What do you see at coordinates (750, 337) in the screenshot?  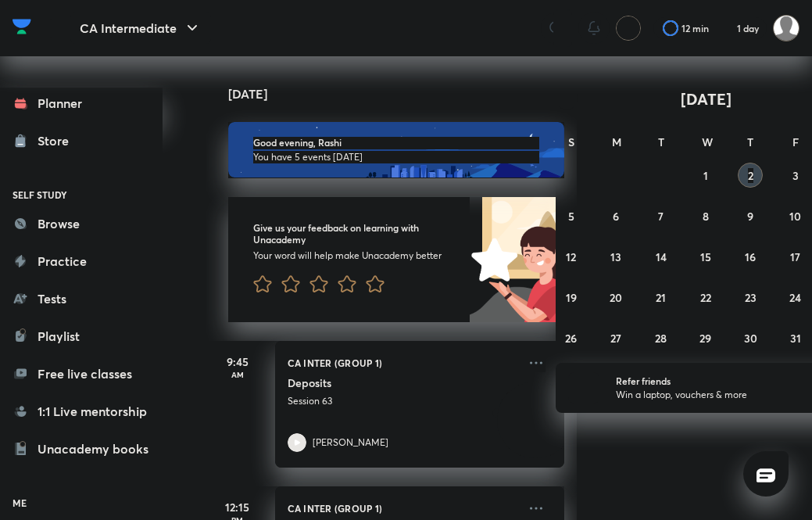 I see `button: October 30, 2025` at bounding box center [750, 337].